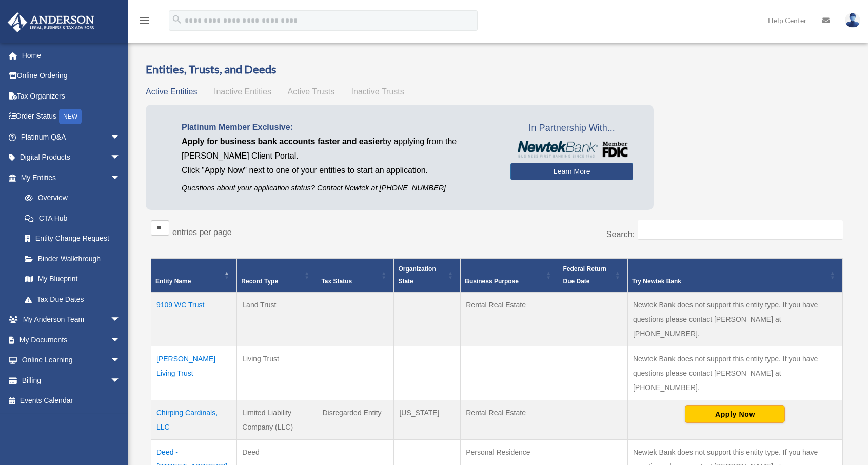  I want to click on td: 9109 WC Trust, so click(194, 319).